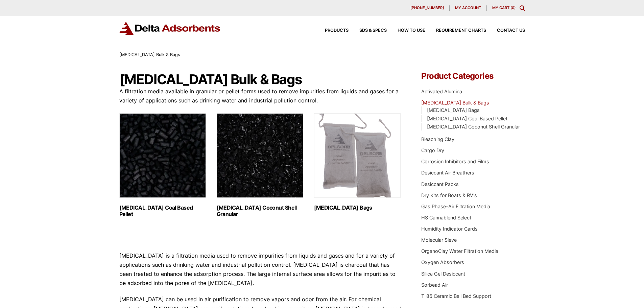  Describe the element at coordinates (447, 172) in the screenshot. I see `a: Desiccant Air Breathers` at that location.